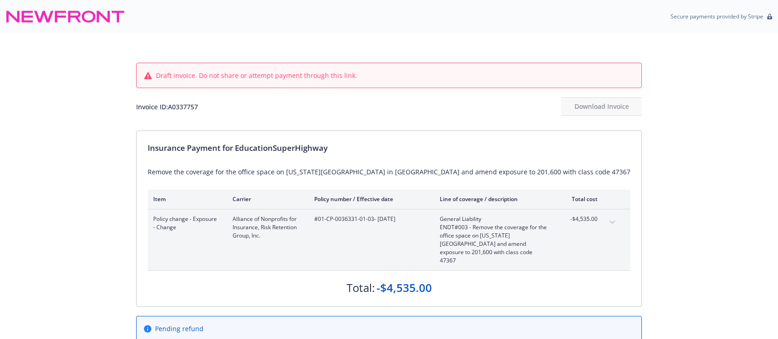 The width and height of the screenshot is (778, 339). I want to click on span: Draft invoice. Do not share or attempt payment through this link., so click(257, 75).